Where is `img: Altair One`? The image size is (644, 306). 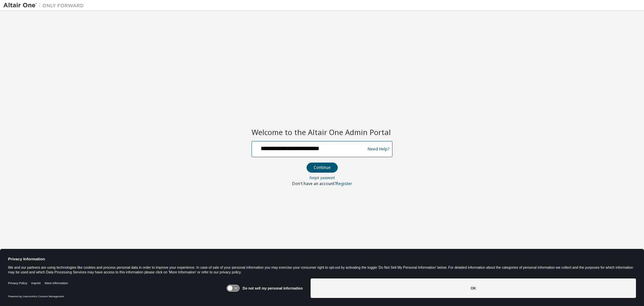 img: Altair One is located at coordinates (45, 5).